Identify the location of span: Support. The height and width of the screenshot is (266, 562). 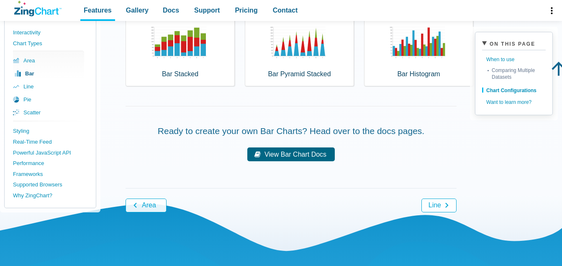
(207, 10).